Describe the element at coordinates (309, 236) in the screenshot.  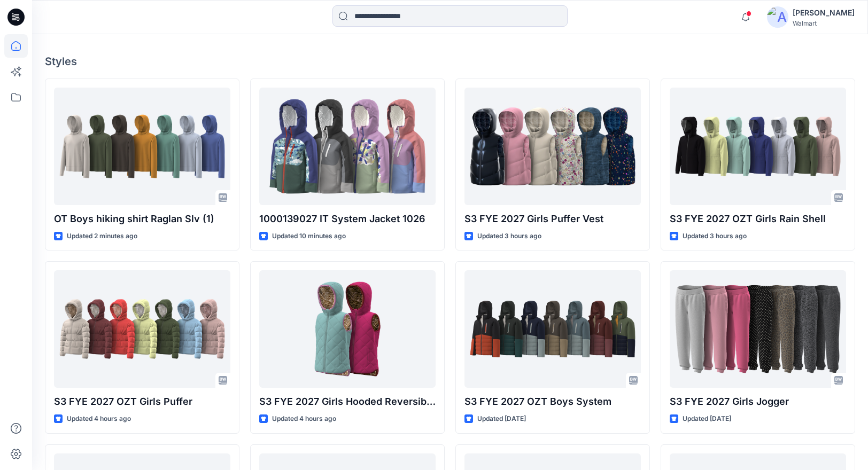
I see `p: Updated 10 minutes ago` at that location.